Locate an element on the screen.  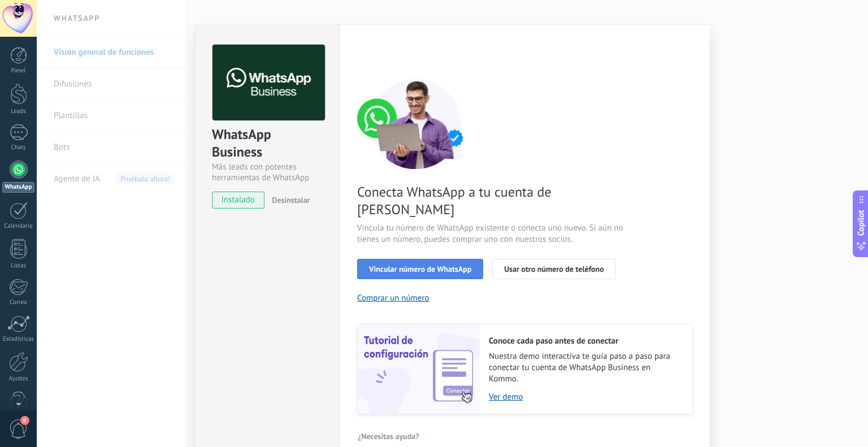
a: Ver demo is located at coordinates (585, 396).